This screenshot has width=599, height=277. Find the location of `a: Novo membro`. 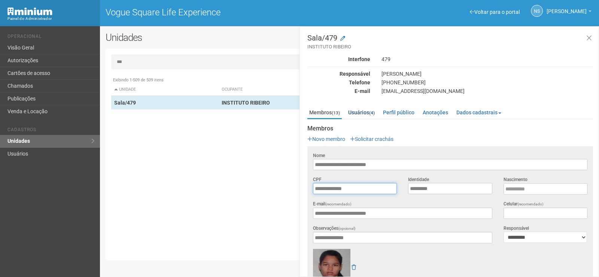

a: Novo membro is located at coordinates (326, 139).